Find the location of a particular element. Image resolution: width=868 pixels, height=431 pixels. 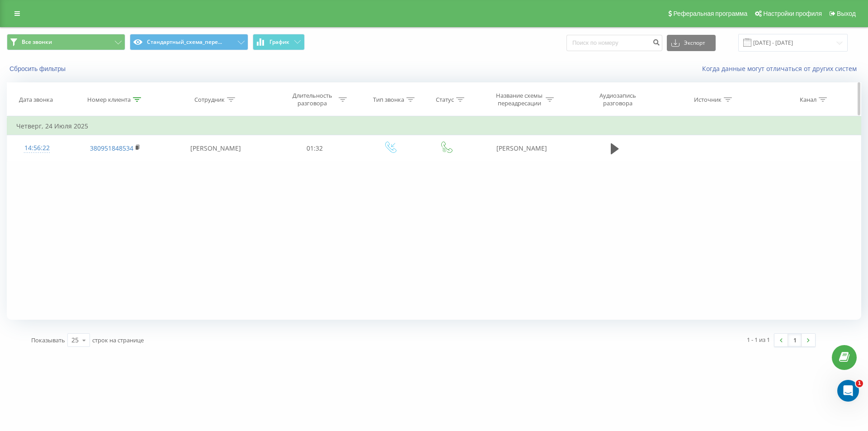

span: Настройки профиля is located at coordinates (793, 14).